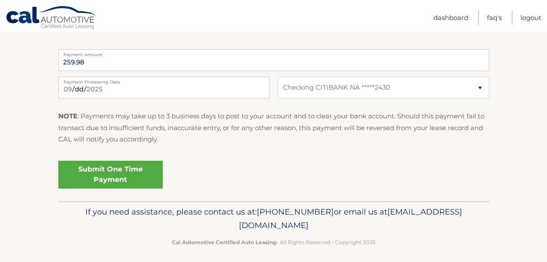  Describe the element at coordinates (51, 18) in the screenshot. I see `a: Cal Automotive` at that location.